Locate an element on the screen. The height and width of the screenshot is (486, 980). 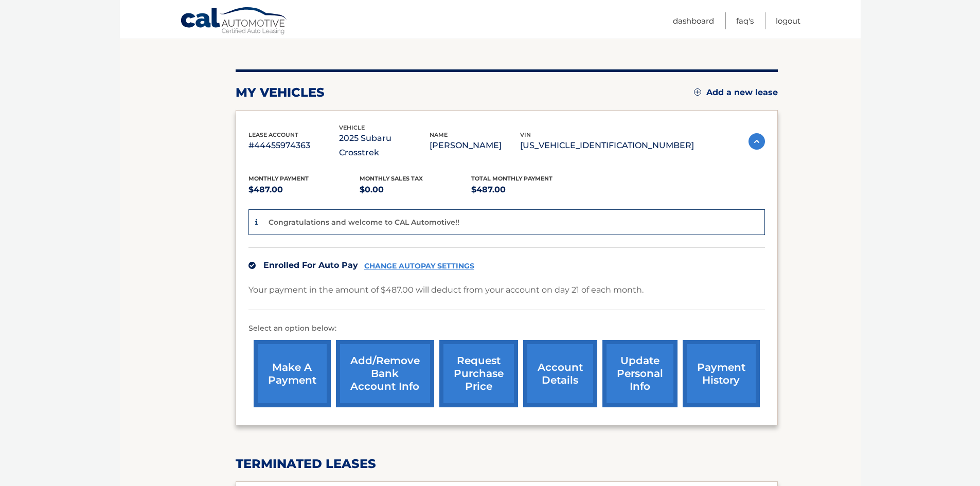
span: vehicle is located at coordinates (352, 127).